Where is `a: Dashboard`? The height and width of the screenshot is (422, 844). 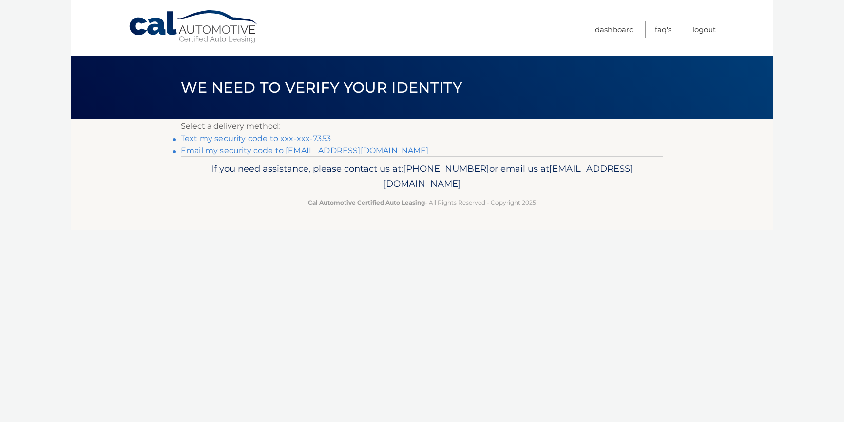
a: Dashboard is located at coordinates (614, 29).